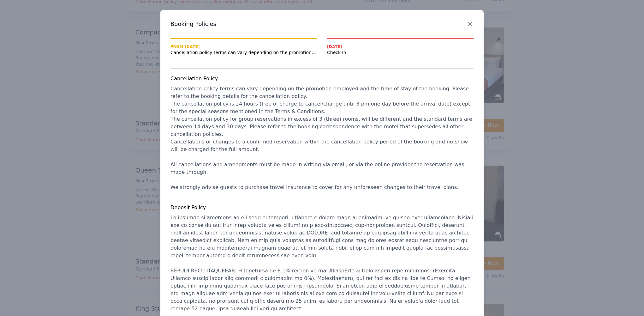 The image size is (644, 316). I want to click on h4: Cancellation Policy, so click(322, 79).